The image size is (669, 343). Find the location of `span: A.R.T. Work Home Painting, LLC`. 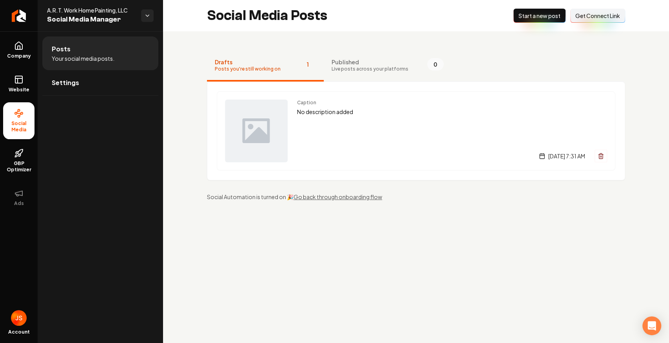

span: A.R.T. Work Home Painting, LLC is located at coordinates (91, 10).